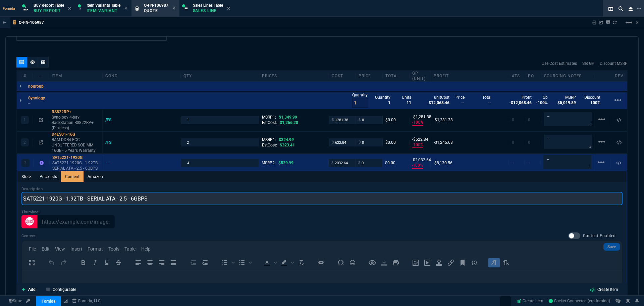  I want to click on a: Use Cost Estimates, so click(559, 64).